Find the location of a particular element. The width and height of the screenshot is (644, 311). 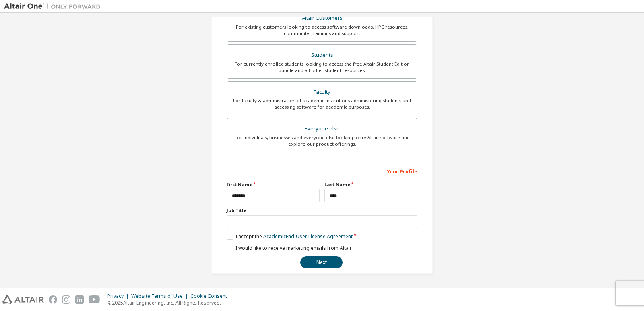

div: For existing customers looking to access software downloads, HPC resources, community, trainings ... is located at coordinates (322, 30).